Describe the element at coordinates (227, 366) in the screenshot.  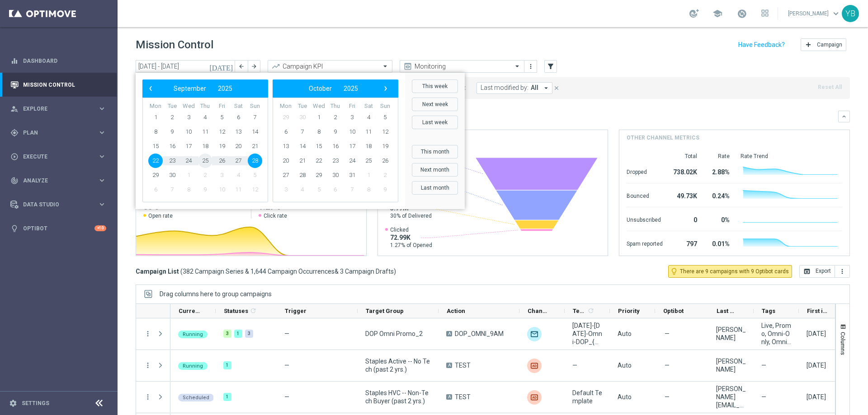
I see `div: 1` at that location.